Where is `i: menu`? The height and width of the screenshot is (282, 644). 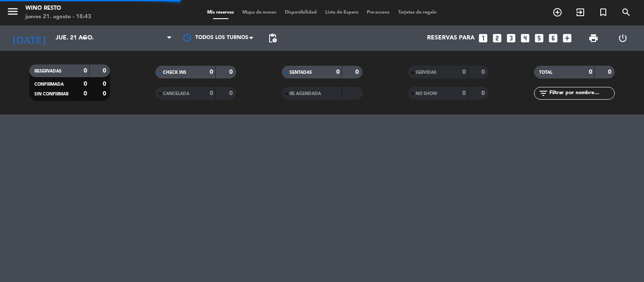
i: menu is located at coordinates (13, 11).